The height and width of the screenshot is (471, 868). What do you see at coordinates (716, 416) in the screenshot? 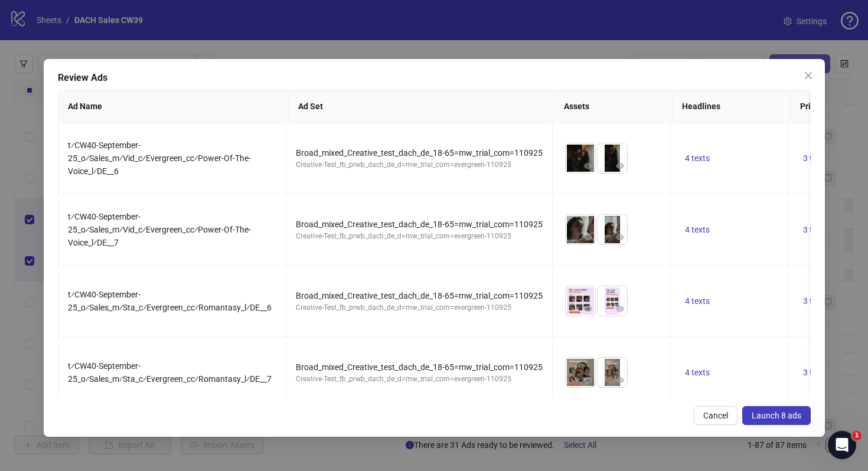
I see `button: Cancel` at bounding box center [716, 416].